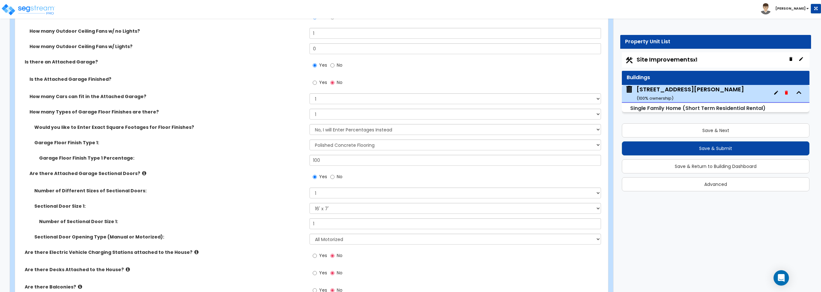 This screenshot has width=821, height=292. Describe the element at coordinates (169, 206) in the screenshot. I see `label: Sectional Door Size 1:` at that location.